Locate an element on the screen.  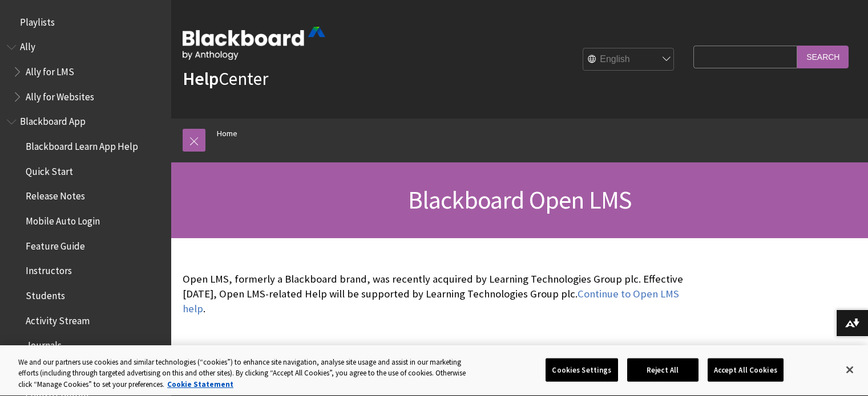
span: Journals is located at coordinates (43, 344).